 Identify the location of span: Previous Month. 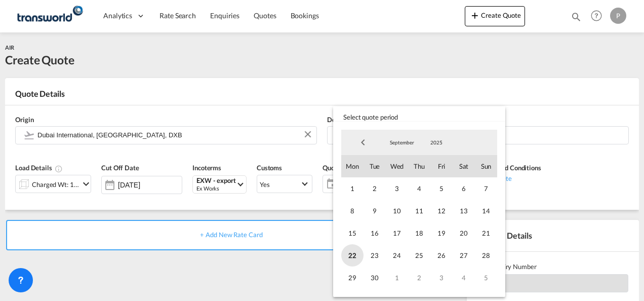
(363, 142).